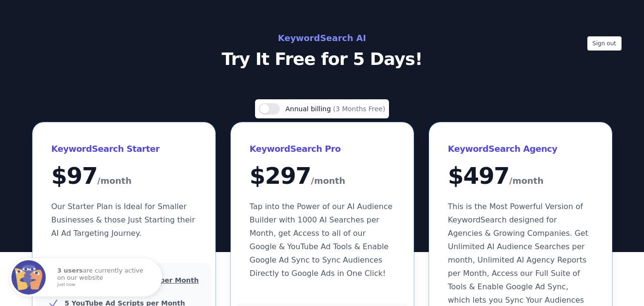 Image resolution: width=644 pixels, height=306 pixels. Describe the element at coordinates (28, 277) in the screenshot. I see `img: Fomo` at that location.